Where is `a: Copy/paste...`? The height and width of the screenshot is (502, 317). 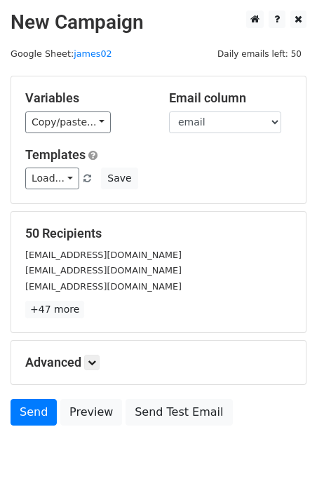
a: Copy/paste... is located at coordinates (68, 122).